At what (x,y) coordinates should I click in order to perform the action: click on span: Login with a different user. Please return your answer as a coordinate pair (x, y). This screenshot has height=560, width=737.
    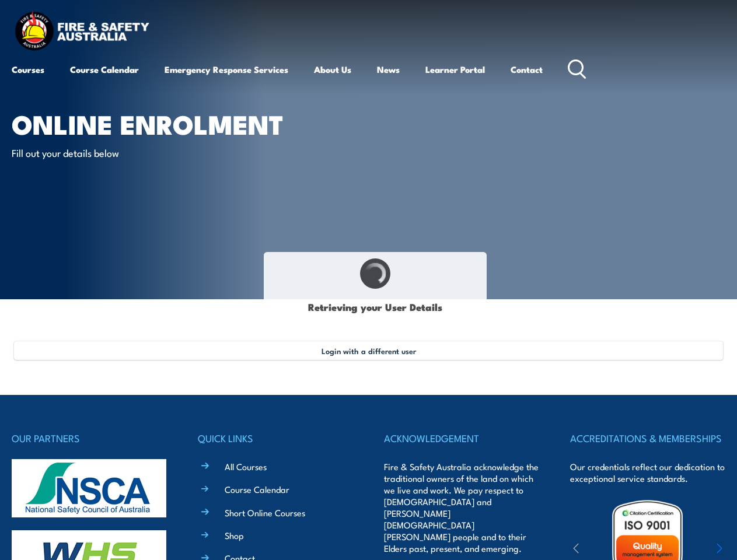
    Looking at the image, I should click on (369, 351).